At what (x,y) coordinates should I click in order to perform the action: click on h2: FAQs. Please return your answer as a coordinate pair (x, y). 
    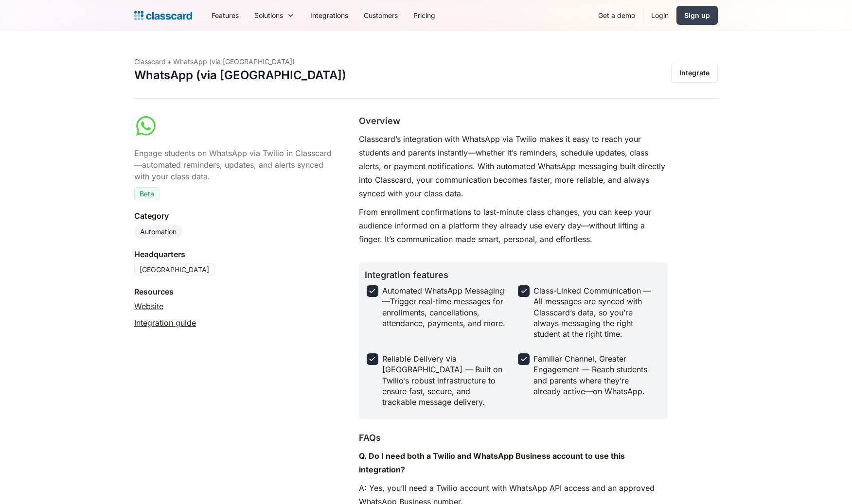
    Looking at the image, I should click on (370, 438).